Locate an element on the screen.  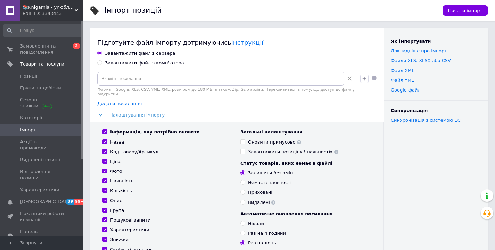
div: Загальні налаштування is located at coordinates (306, 132).